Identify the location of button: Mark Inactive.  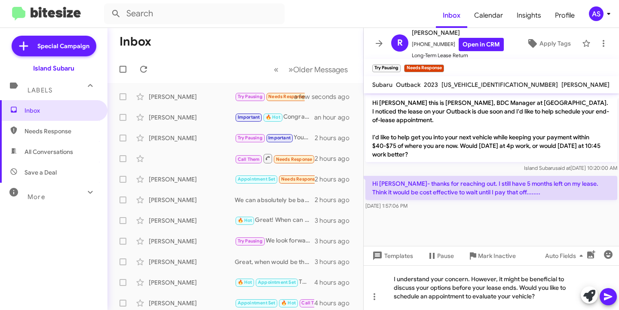
(492, 256).